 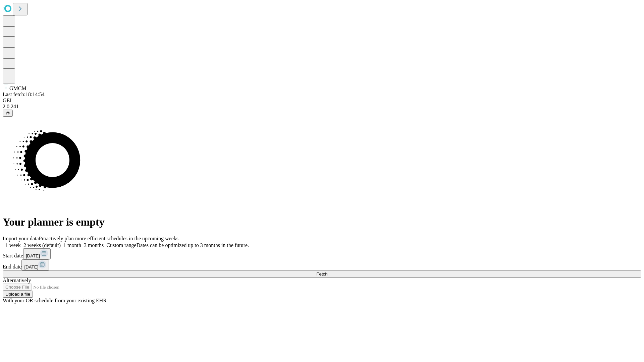 I want to click on h1: Your planner is empty, so click(x=322, y=222).